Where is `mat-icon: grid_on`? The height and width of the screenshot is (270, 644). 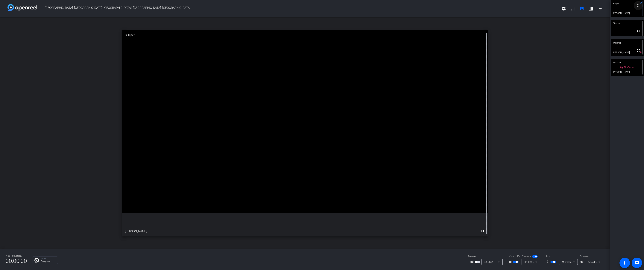
mat-icon: grid_on is located at coordinates (591, 8).